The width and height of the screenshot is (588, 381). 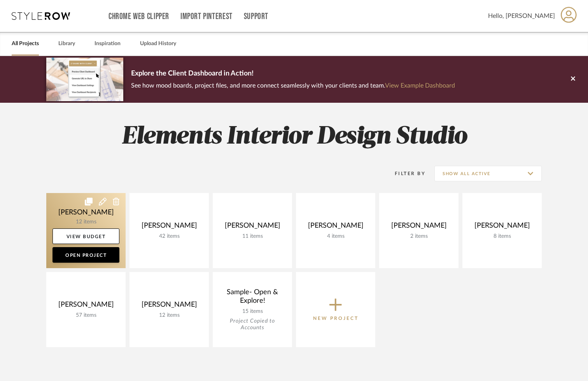 What do you see at coordinates (169, 315) in the screenshot?
I see `div: 12 items` at bounding box center [169, 315].